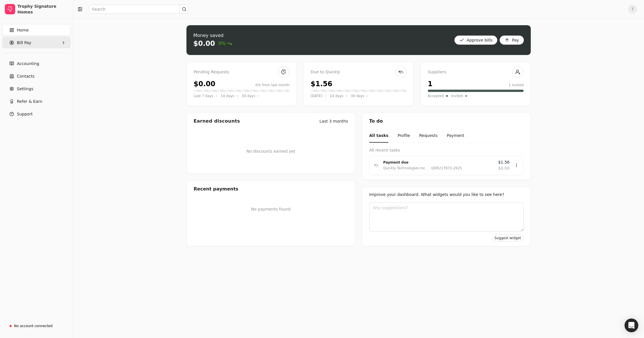 This screenshot has height=338, width=644. What do you see at coordinates (633, 10) in the screenshot?
I see `button: T` at bounding box center [633, 10].